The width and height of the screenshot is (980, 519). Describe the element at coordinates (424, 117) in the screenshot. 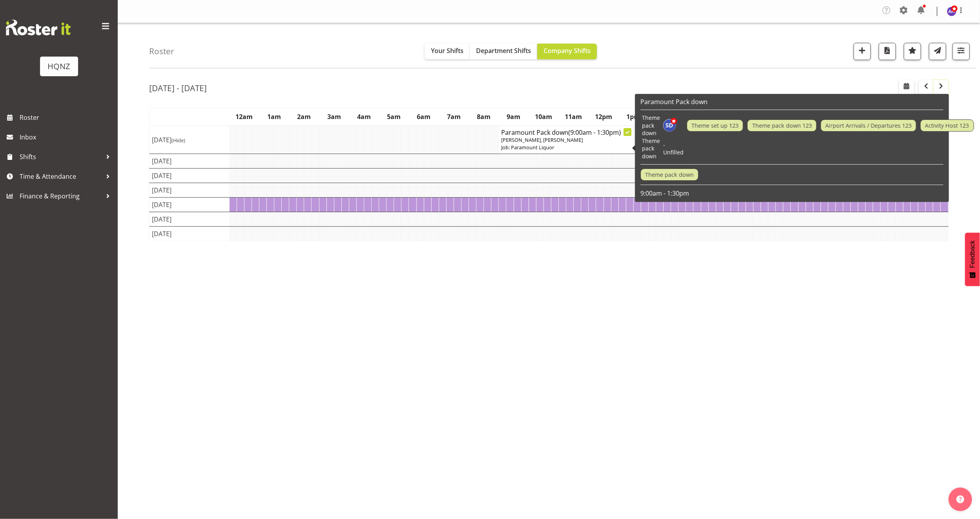

I see `th: 6am` at that location.